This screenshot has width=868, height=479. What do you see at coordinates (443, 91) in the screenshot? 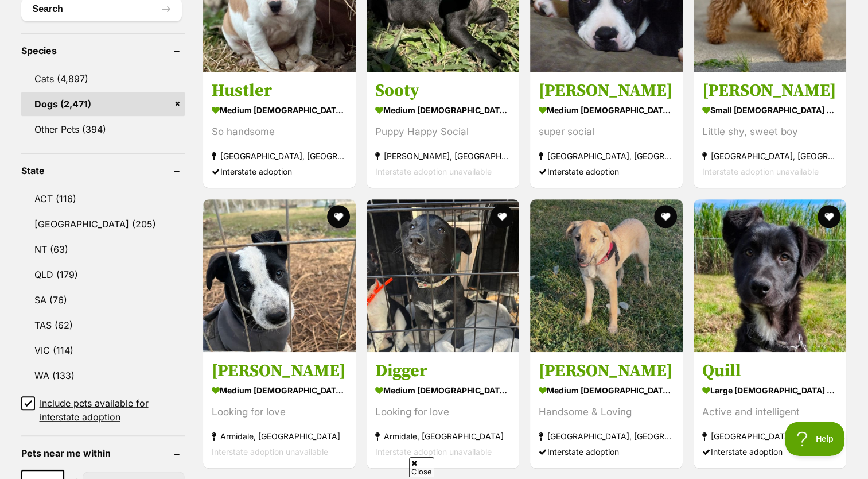
I see `h3: Sooty` at bounding box center [443, 91].